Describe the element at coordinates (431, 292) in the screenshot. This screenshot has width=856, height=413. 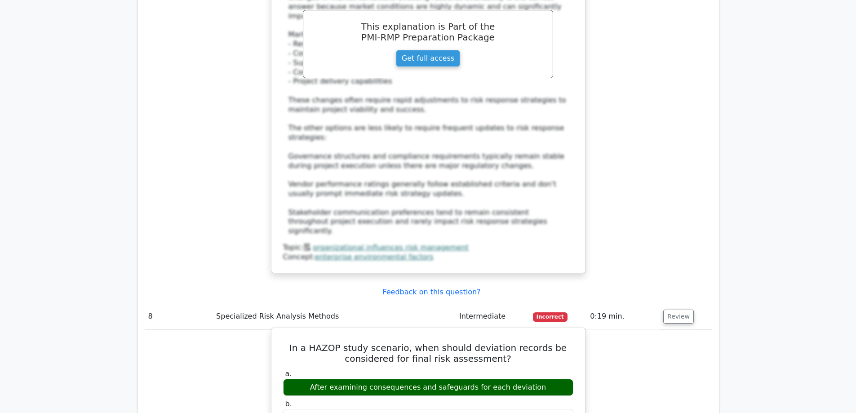
I see `a: Feedback on this question?` at that location.